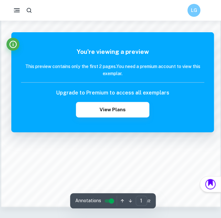 The width and height of the screenshot is (221, 218). What do you see at coordinates (13, 44) in the screenshot?
I see `button: Info` at bounding box center [13, 44].